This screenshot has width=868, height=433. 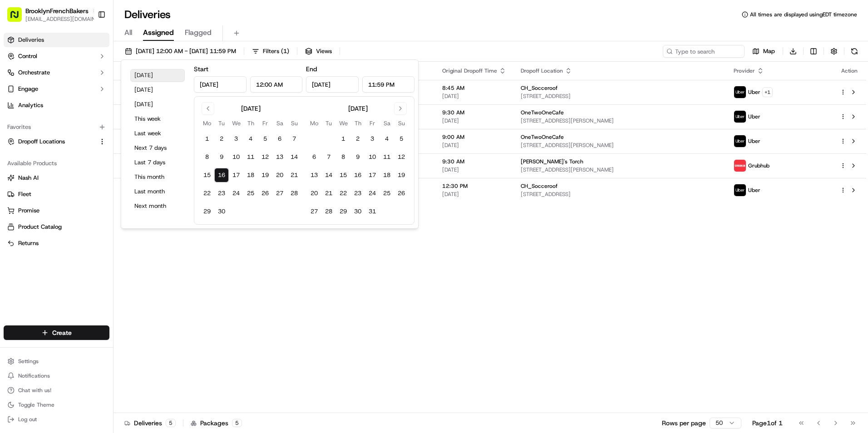 I want to click on a: Product Catalog, so click(x=56, y=227).